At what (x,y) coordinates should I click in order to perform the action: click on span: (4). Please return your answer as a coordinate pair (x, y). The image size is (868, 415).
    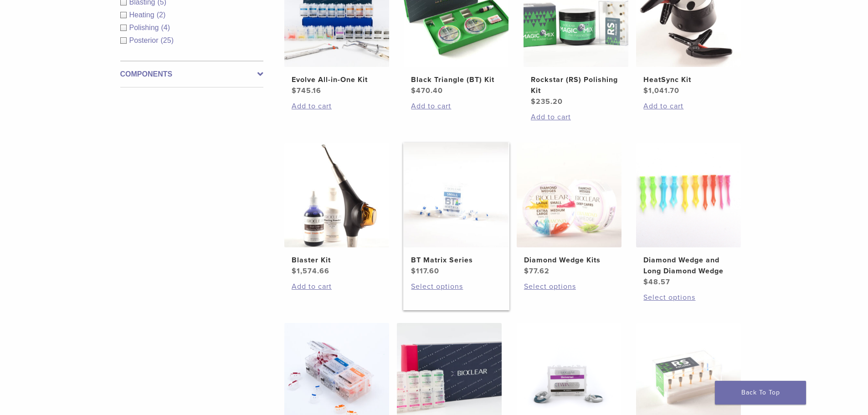
    Looking at the image, I should click on (165, 27).